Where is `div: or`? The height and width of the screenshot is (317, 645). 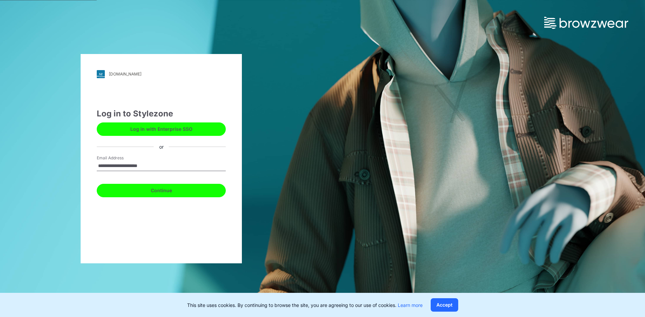 div: or is located at coordinates (161, 147).